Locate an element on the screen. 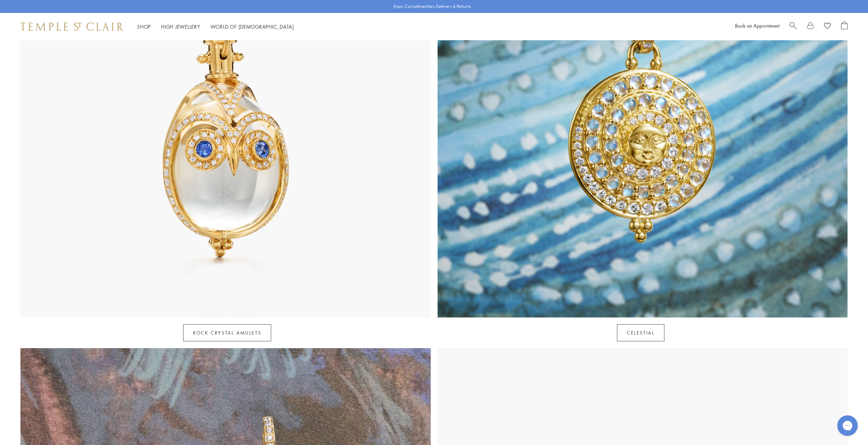 Image resolution: width=868 pixels, height=445 pixels. a: View Wishlist is located at coordinates (827, 26).